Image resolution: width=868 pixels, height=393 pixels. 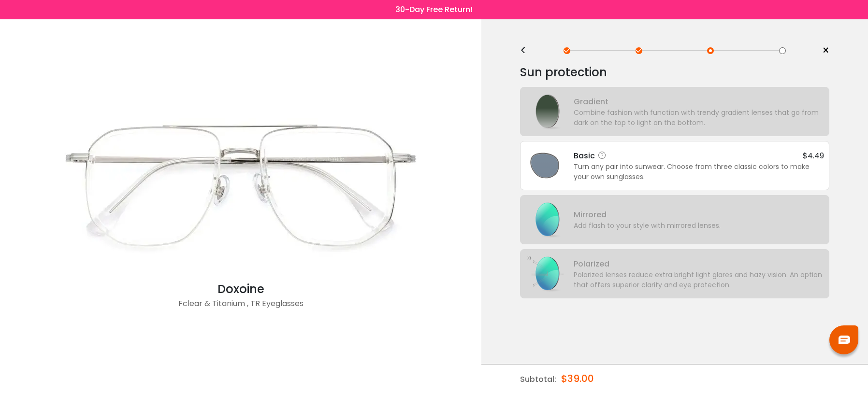 I want to click on img: SunPolarized, so click(x=545, y=274).